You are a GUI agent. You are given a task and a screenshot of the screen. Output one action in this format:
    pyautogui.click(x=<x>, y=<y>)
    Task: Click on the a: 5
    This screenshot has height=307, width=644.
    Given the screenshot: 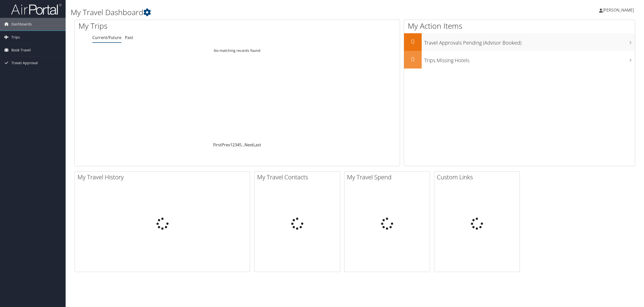 What is the action you would take?
    pyautogui.click(x=240, y=145)
    